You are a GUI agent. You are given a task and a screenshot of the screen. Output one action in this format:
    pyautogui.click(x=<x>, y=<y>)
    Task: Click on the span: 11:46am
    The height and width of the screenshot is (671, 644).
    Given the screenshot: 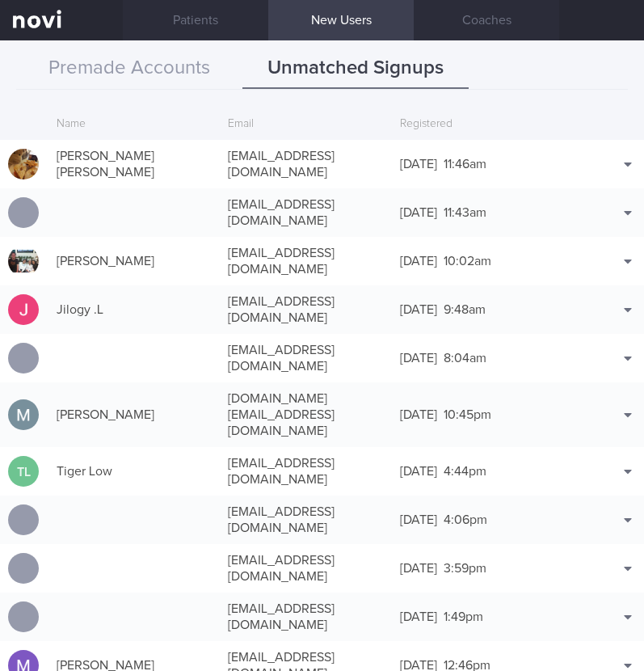 What is the action you would take?
    pyautogui.click(x=465, y=165)
    